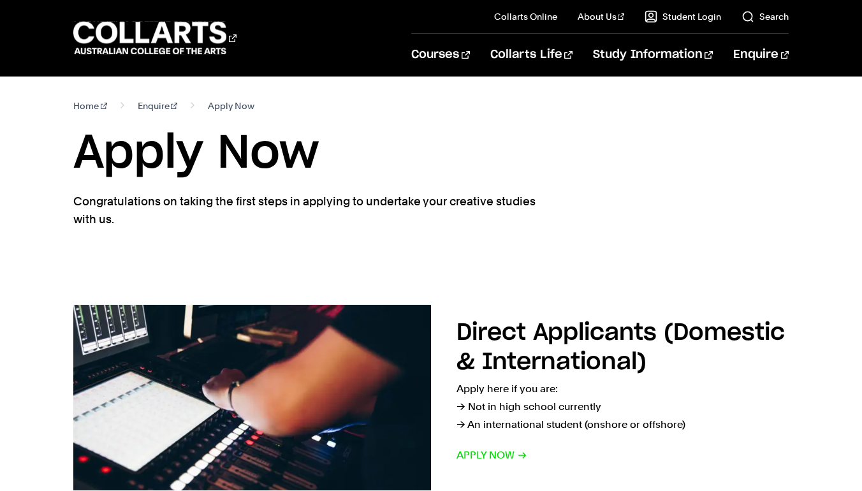  Describe the element at coordinates (90, 106) in the screenshot. I see `a: Home` at that location.